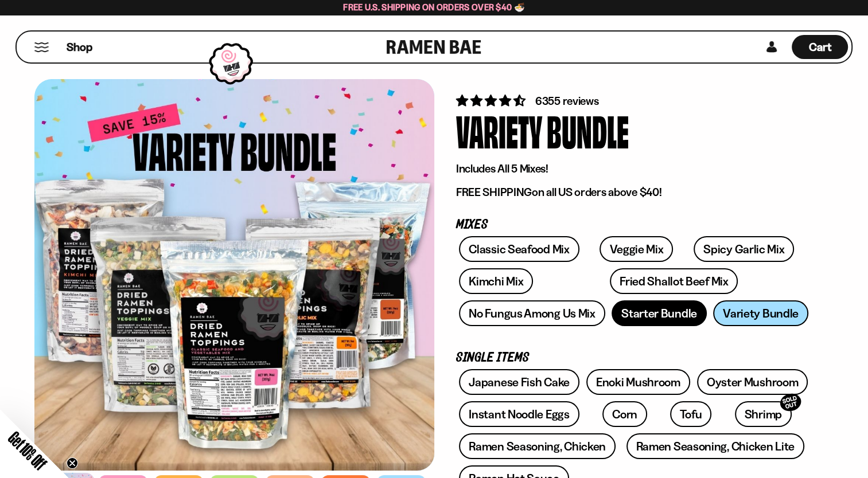  I want to click on a: Japanese Fish Cake, so click(519, 381).